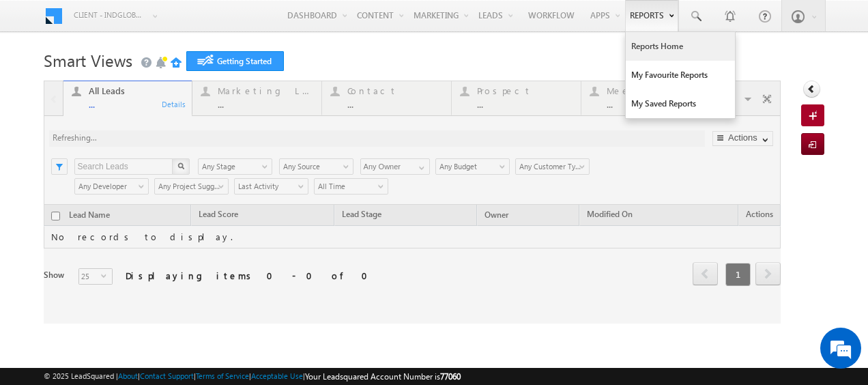 The width and height of the screenshot is (868, 385). Describe the element at coordinates (88, 60) in the screenshot. I see `span: Smart Views` at that location.